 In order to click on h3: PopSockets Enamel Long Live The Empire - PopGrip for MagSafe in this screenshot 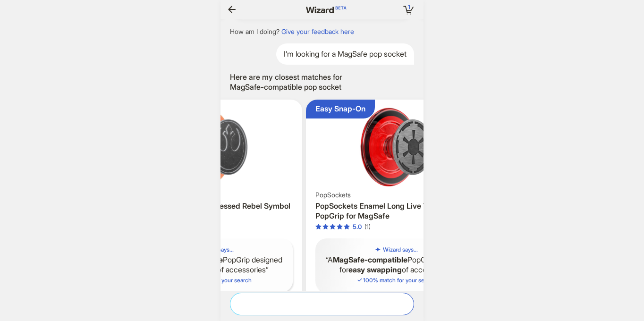, I will do `click(396, 211)`.